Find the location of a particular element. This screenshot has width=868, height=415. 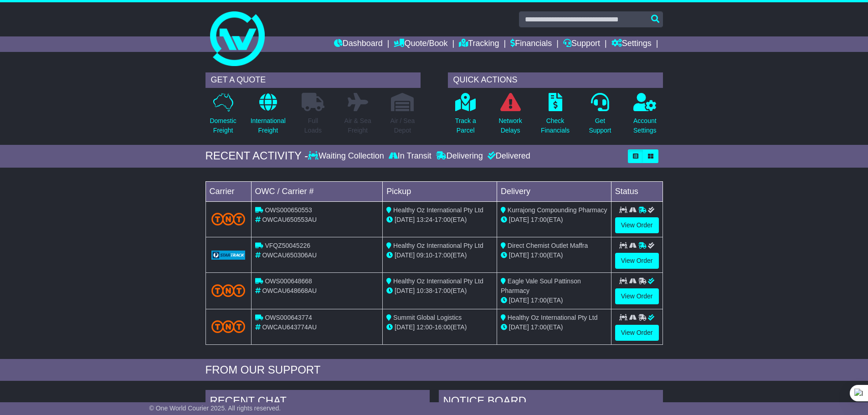

span: OWCAU650306AU is located at coordinates (289, 255).